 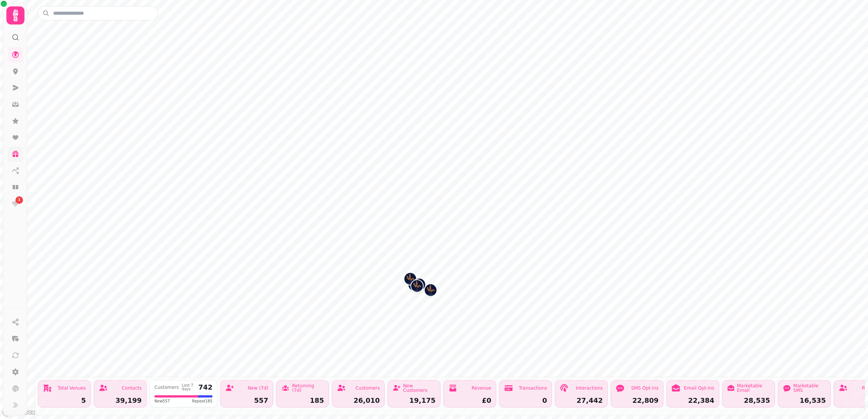 I want to click on div: 26,010, so click(x=358, y=401).